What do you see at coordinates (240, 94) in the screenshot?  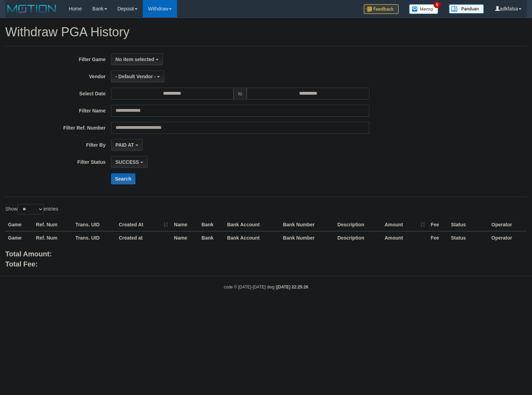 I see `span: to` at bounding box center [240, 94].